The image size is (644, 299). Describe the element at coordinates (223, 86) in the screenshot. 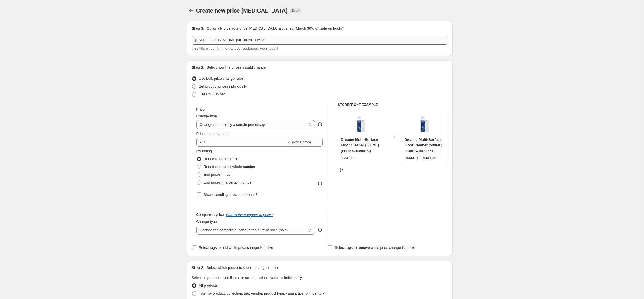

I see `span: Set product prices individually` at that location.